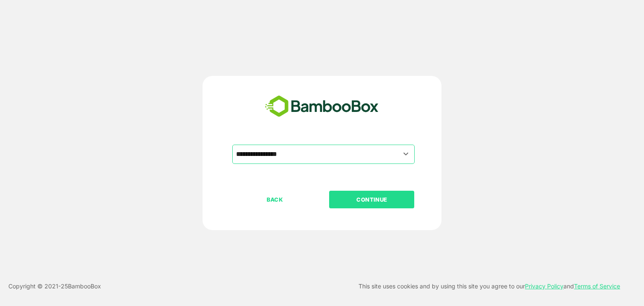  I want to click on p: This site uses cookies and by using this site you agree to our and, so click(489, 286).